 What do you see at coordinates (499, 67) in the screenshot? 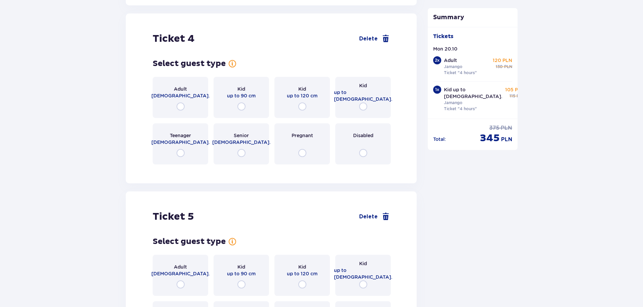
I see `span: 130` at bounding box center [499, 67].